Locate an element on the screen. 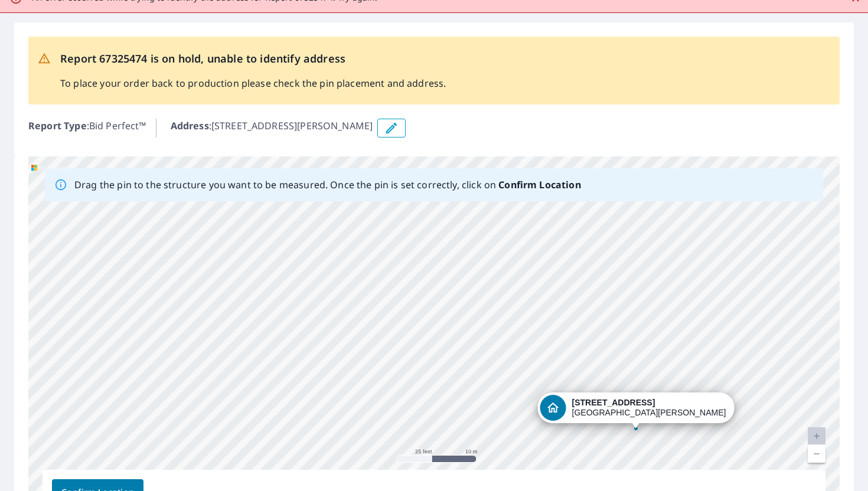 Image resolution: width=868 pixels, height=491 pixels. a: Current Level 20, Zoom Out is located at coordinates (817, 453).